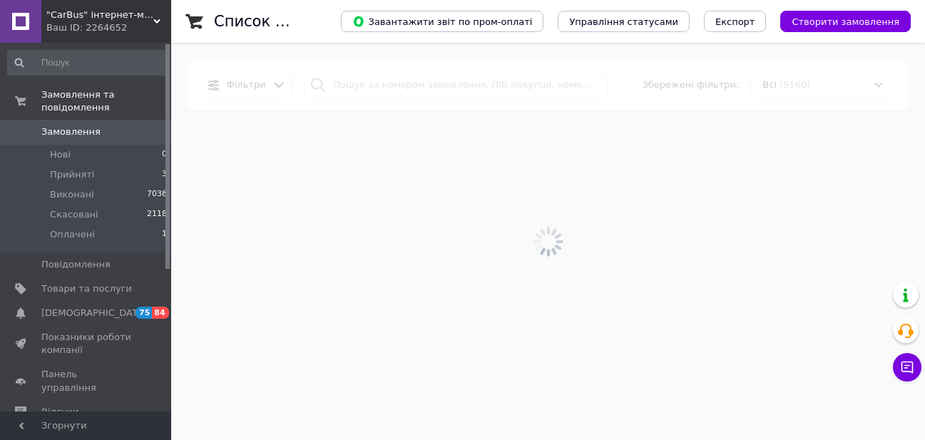  I want to click on span: 0, so click(164, 155).